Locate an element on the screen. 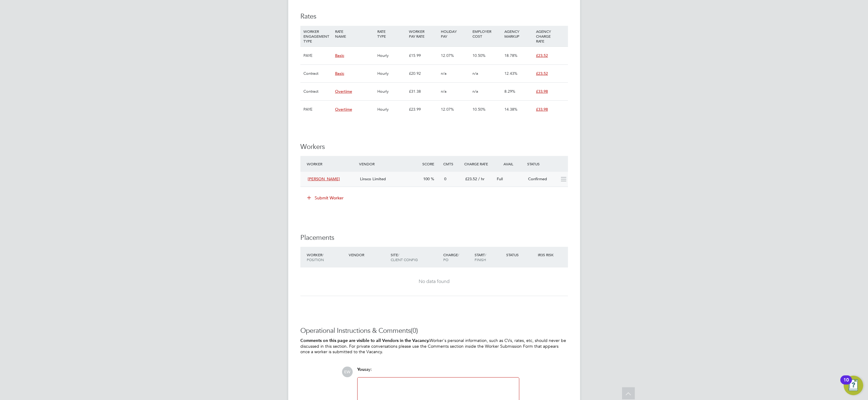  b: Comments on this page are visible to all Vendors in the Vacancy. is located at coordinates (364, 340).